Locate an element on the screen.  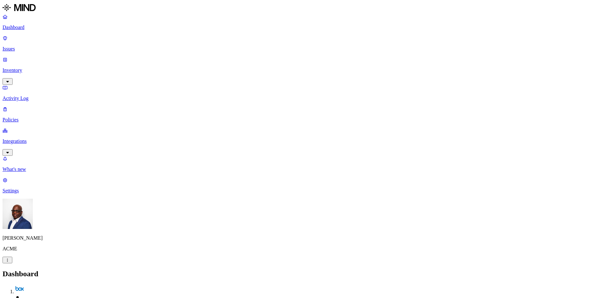
a: Policies is located at coordinates (303, 115).